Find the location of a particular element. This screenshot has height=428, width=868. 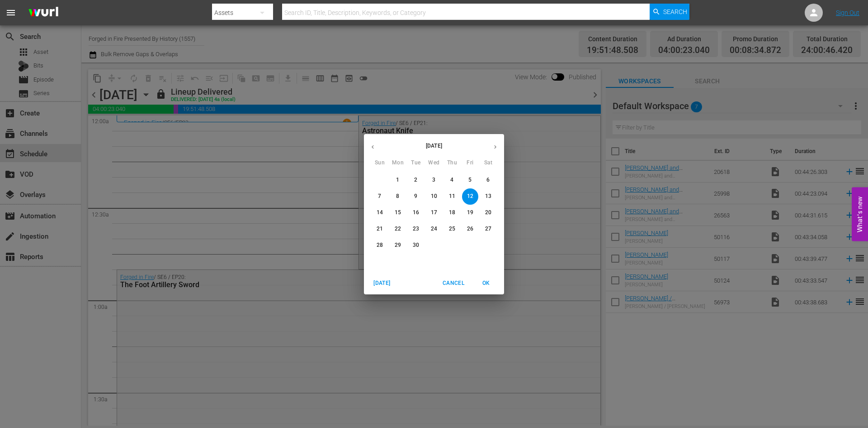

span: Search is located at coordinates (675, 12).